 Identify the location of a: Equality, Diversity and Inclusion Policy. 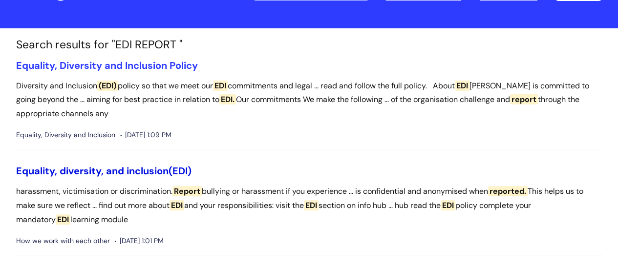
(107, 65).